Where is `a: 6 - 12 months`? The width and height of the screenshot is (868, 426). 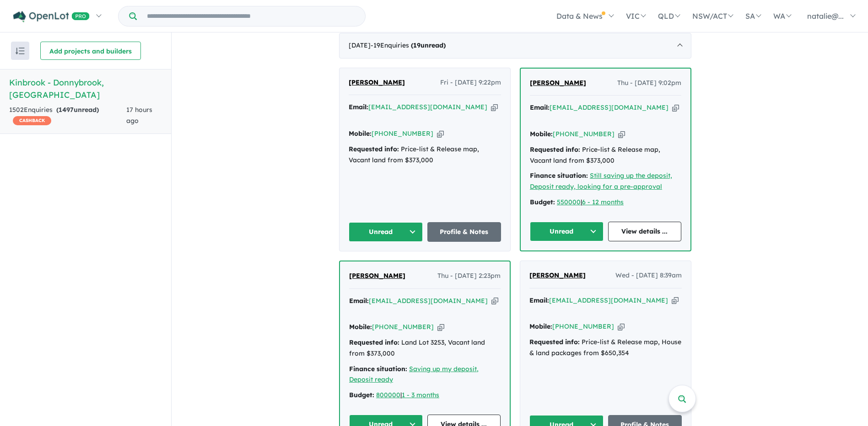
a: 6 - 12 months is located at coordinates (603, 202).